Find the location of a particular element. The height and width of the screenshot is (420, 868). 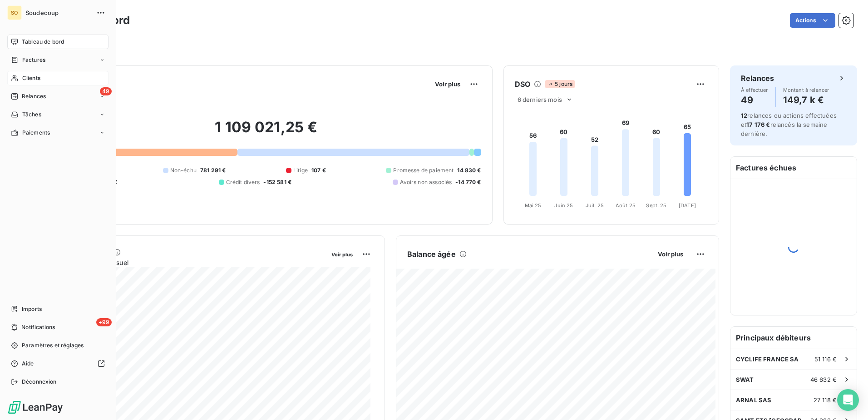

span: Tâches is located at coordinates (32, 114).